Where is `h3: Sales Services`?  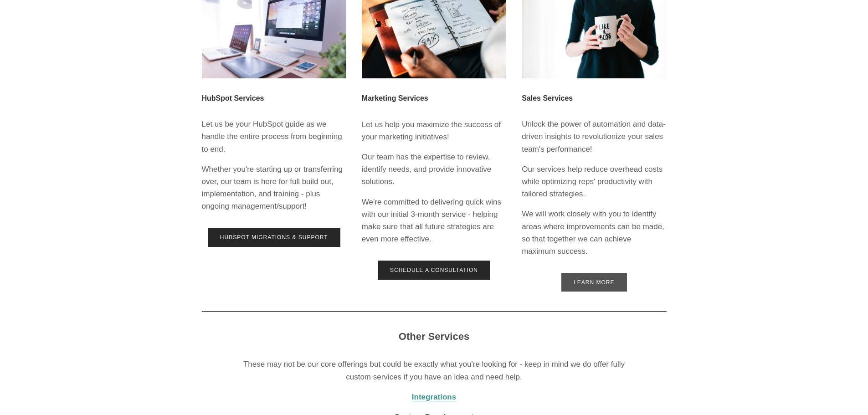
h3: Sales Services is located at coordinates (594, 98).